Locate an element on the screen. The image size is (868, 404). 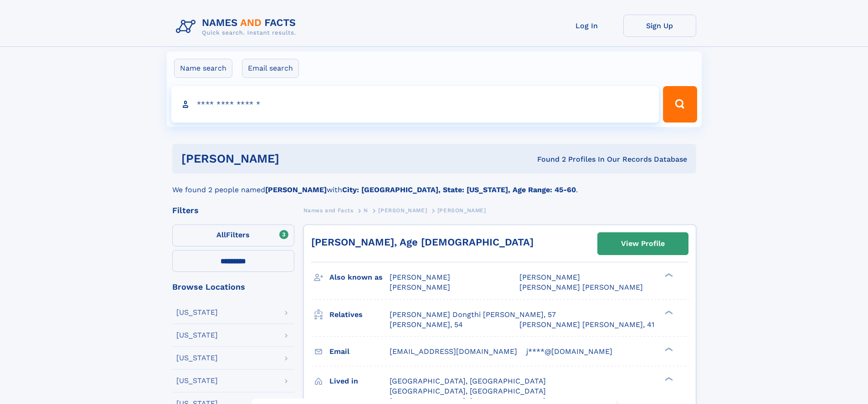
a: Names and Facts is located at coordinates (329, 210).